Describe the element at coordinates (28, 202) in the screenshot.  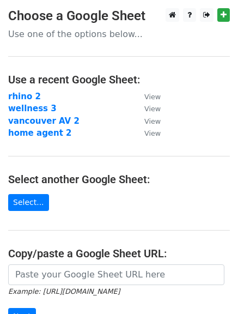
I see `a: Select...` at that location.